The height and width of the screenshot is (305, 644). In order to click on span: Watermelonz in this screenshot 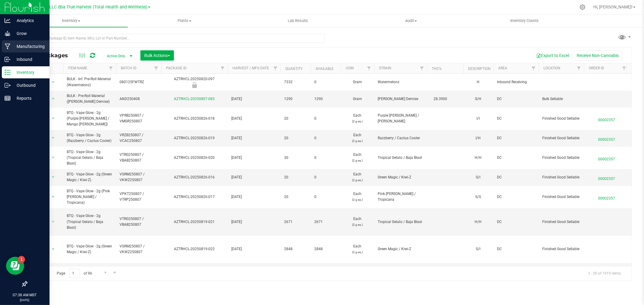, I will do `click(400, 82)`.